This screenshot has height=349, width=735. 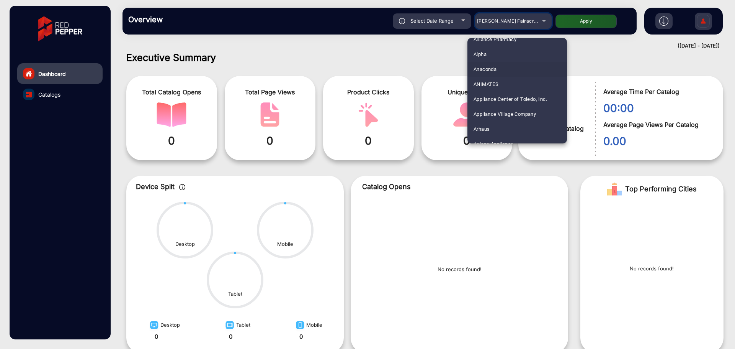 I want to click on span: Alpha, so click(x=480, y=54).